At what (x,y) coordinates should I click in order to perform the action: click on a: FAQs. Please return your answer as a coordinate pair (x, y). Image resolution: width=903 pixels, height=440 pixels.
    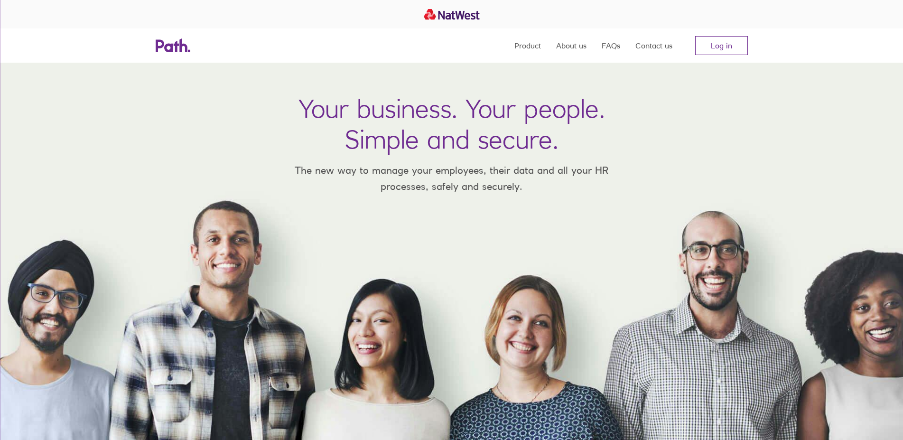
    Looking at the image, I should click on (610, 46).